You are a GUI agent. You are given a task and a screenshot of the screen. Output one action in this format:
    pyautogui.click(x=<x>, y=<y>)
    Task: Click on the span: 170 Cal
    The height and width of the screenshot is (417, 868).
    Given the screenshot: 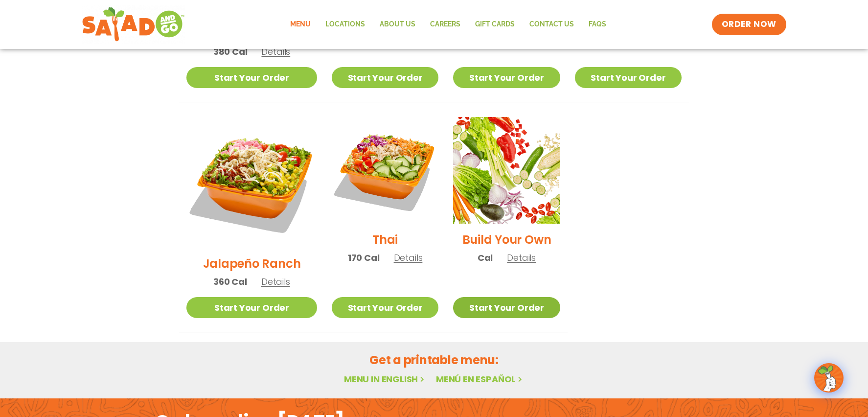 What is the action you would take?
    pyautogui.click(x=364, y=257)
    